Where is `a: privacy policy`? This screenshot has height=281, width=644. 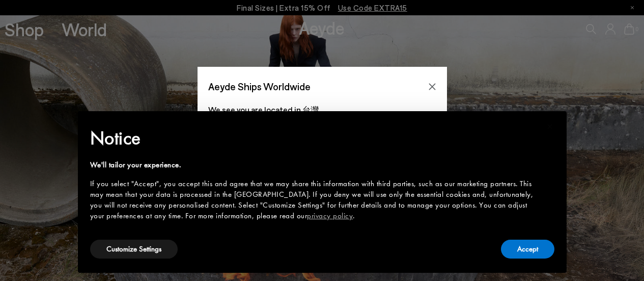 a: privacy policy is located at coordinates (330, 216).